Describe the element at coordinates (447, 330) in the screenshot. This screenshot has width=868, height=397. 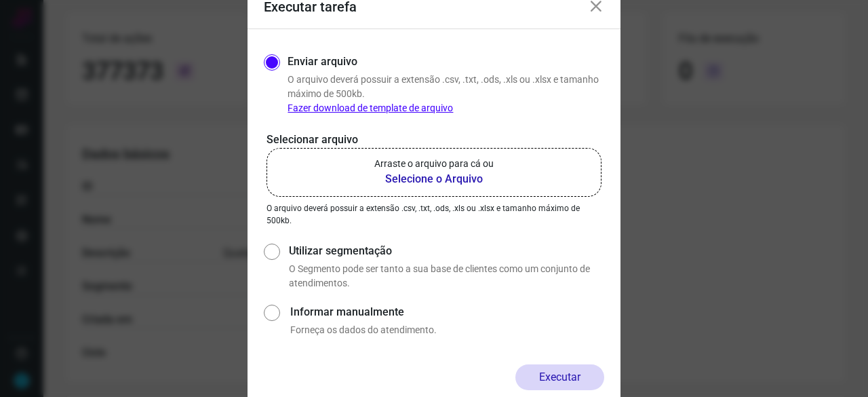
I see `p: Forneça os dados do atendimento.` at that location.